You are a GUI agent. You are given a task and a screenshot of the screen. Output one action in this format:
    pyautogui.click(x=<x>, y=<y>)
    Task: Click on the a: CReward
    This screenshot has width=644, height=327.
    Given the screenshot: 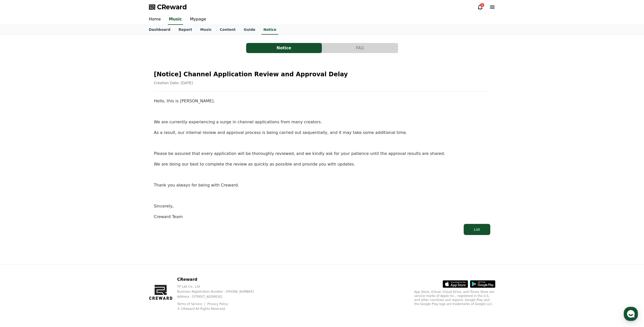 What is the action you would take?
    pyautogui.click(x=168, y=7)
    